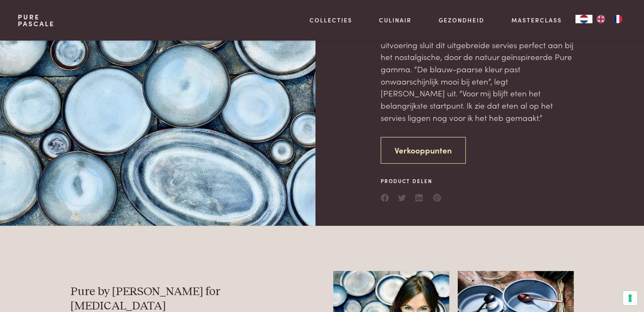 This screenshot has width=644, height=312. I want to click on a: Collecties, so click(331, 20).